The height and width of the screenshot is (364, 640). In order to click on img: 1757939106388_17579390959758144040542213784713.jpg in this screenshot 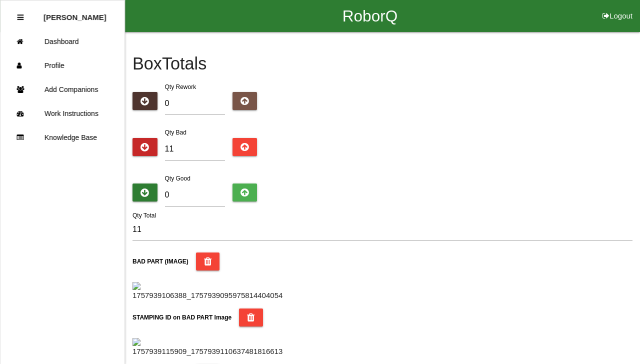, I will do `click(208, 291)`.